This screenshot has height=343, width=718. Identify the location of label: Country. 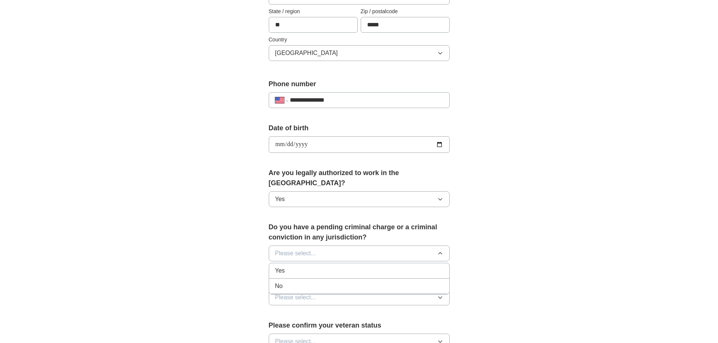
(359, 40).